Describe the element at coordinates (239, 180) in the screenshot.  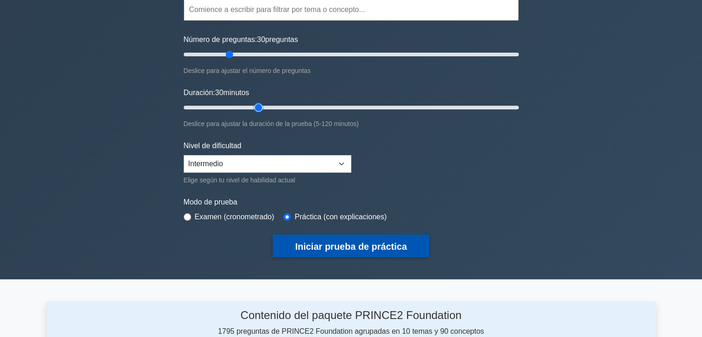
I see `font: Elige según tu nivel de habilidad actual` at that location.